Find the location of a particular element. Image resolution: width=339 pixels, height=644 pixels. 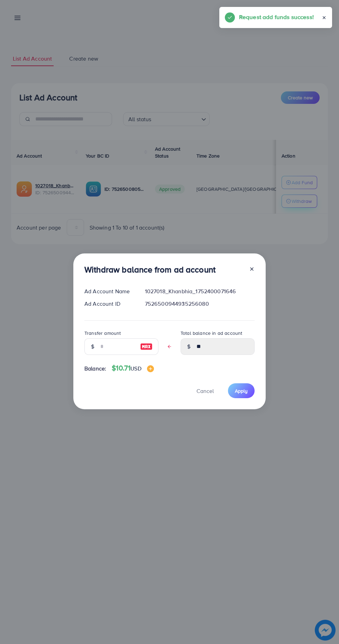

button: Cancel is located at coordinates (205, 391).